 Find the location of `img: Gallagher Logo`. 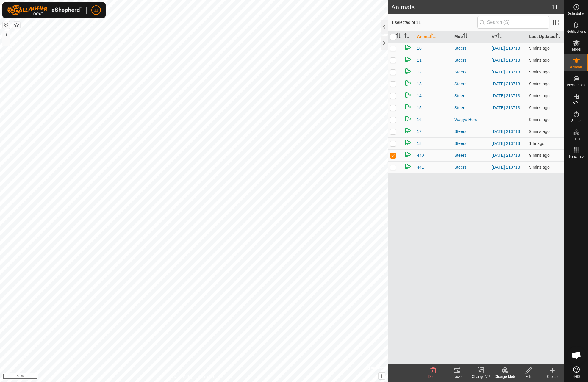

img: Gallagher Logo is located at coordinates (44, 10).